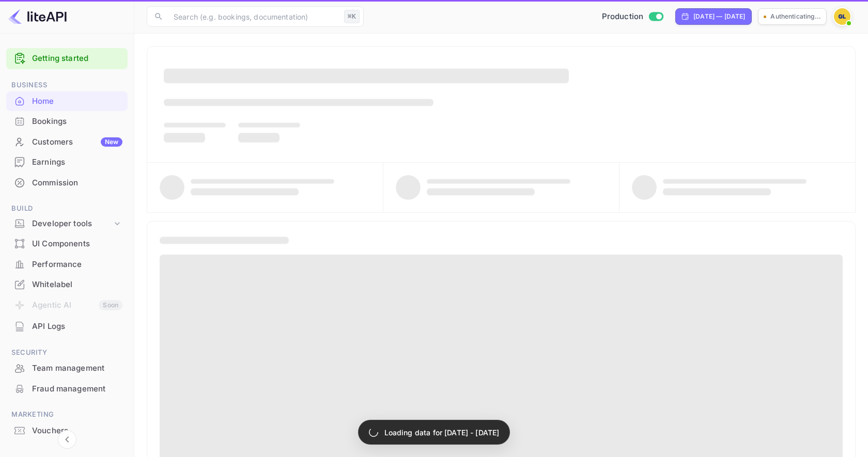  I want to click on a: Team management, so click(67, 367).